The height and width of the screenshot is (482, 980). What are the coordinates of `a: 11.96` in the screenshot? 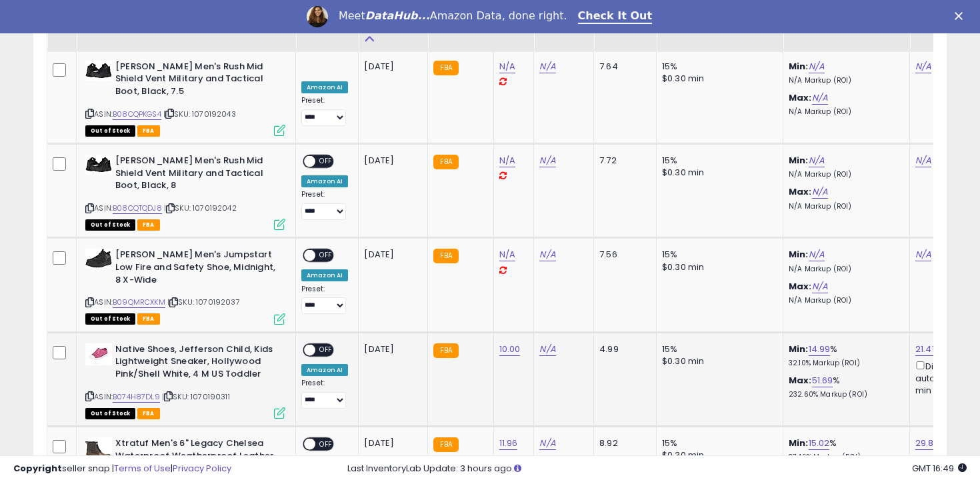 It's located at (509, 444).